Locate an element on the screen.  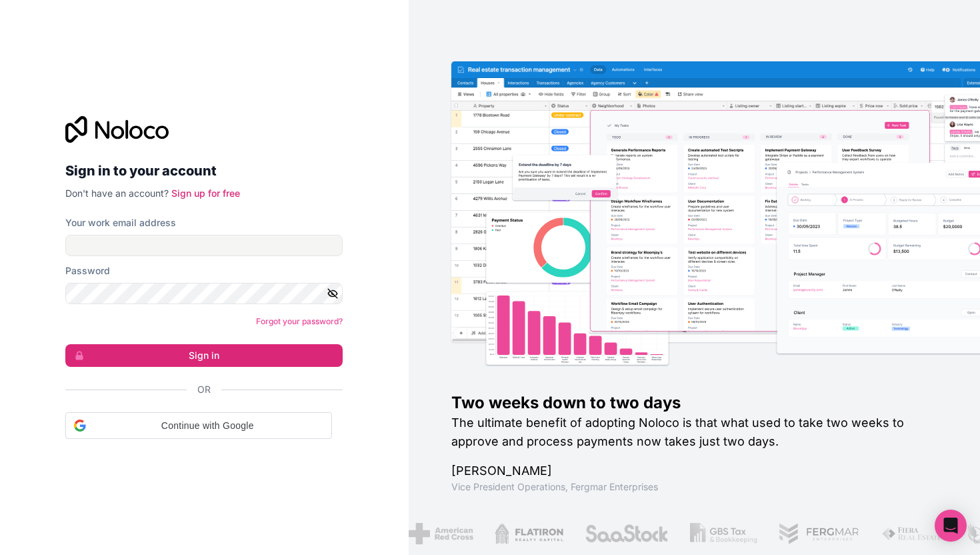
h2: The ultimate benefit of adopting Noloco is that what used to take two weeks to approve and proces... is located at coordinates (695, 433).